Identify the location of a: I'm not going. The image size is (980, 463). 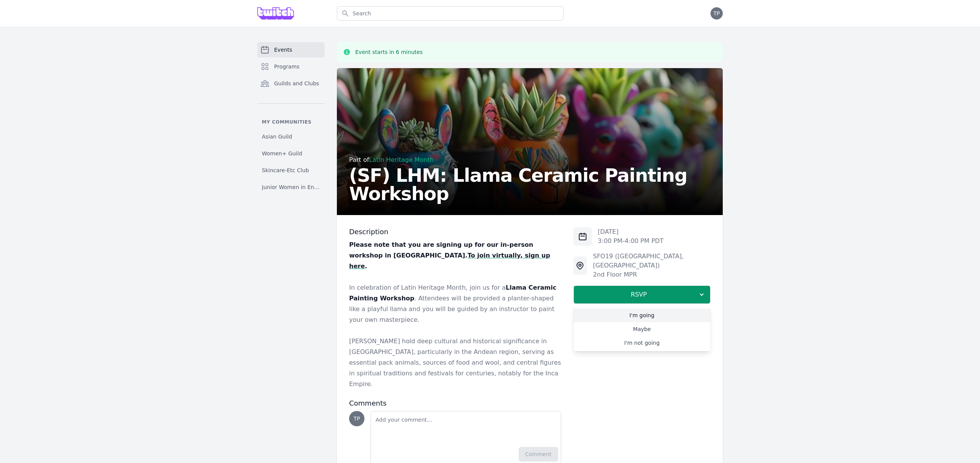
(641, 343).